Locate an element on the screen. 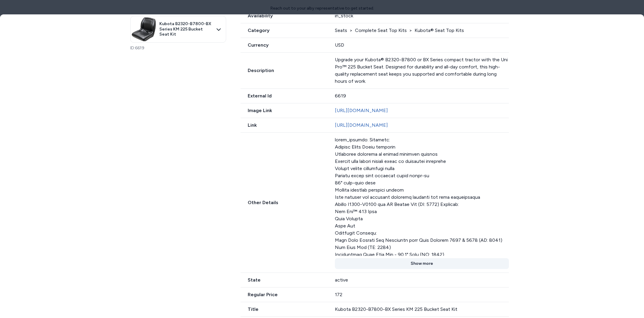  span: Description is located at coordinates (284, 71).